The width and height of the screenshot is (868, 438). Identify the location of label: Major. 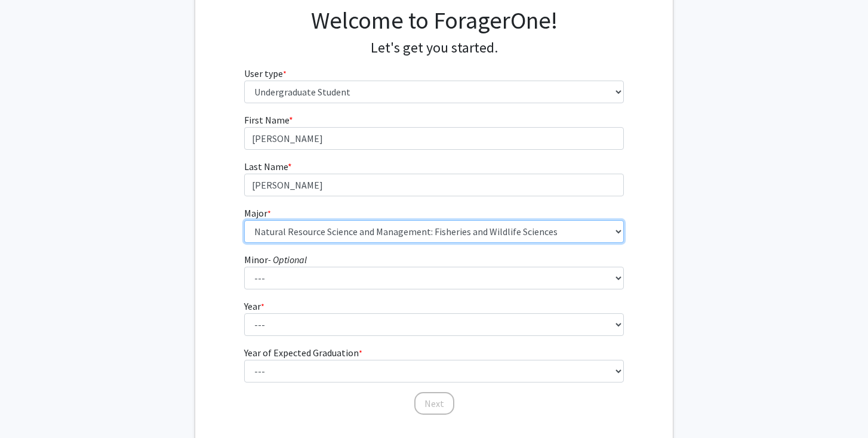
(257, 213).